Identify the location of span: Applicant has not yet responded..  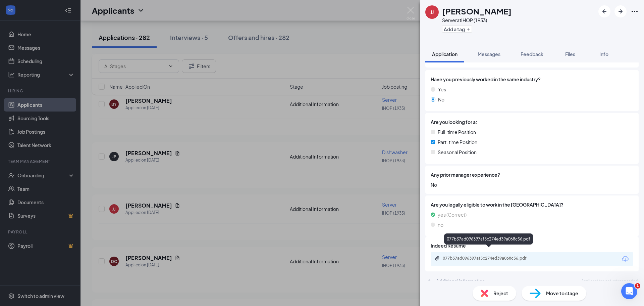
(610, 280).